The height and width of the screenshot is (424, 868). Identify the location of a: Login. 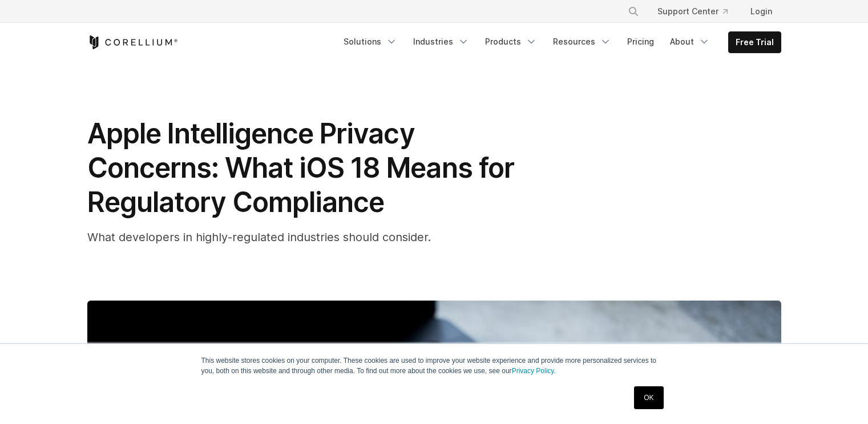
(761, 11).